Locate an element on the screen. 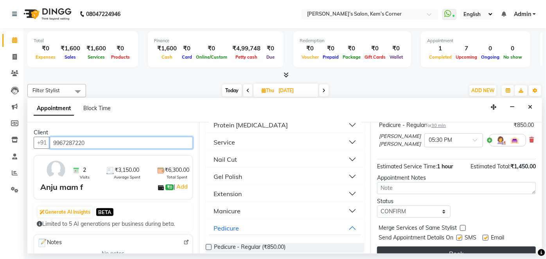 This screenshot has width=546, height=259. span: Today is located at coordinates (232, 90).